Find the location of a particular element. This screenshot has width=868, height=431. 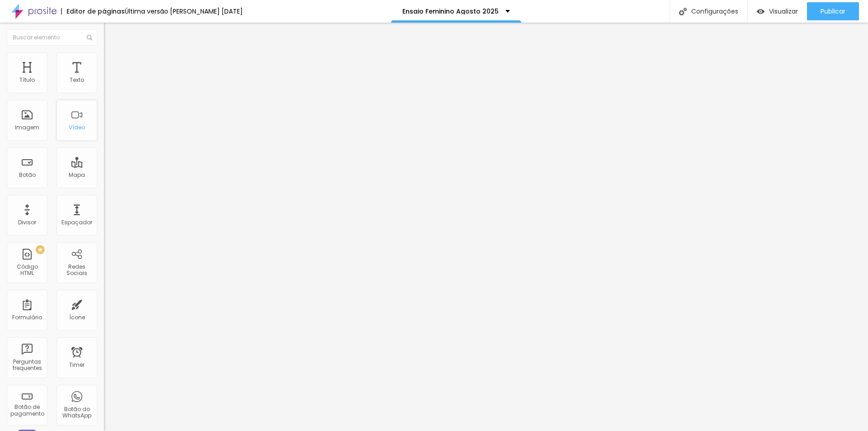

div: Mapa is located at coordinates (77, 175).